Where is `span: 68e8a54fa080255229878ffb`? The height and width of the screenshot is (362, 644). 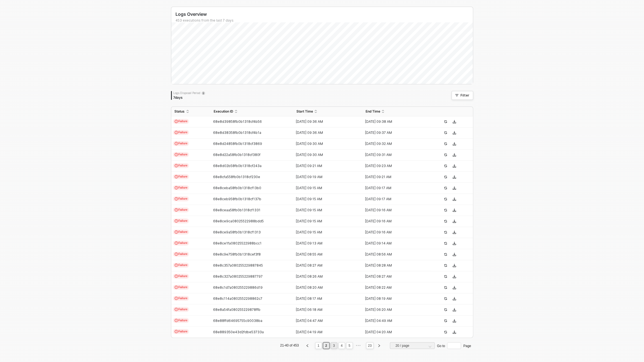 span: 68e8a54fa080255229878ffb is located at coordinates (237, 310).